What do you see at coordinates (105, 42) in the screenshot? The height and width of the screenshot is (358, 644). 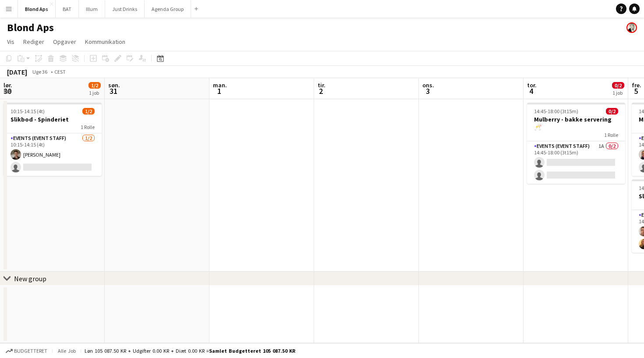 I see `a: Kommunikation` at bounding box center [105, 42].